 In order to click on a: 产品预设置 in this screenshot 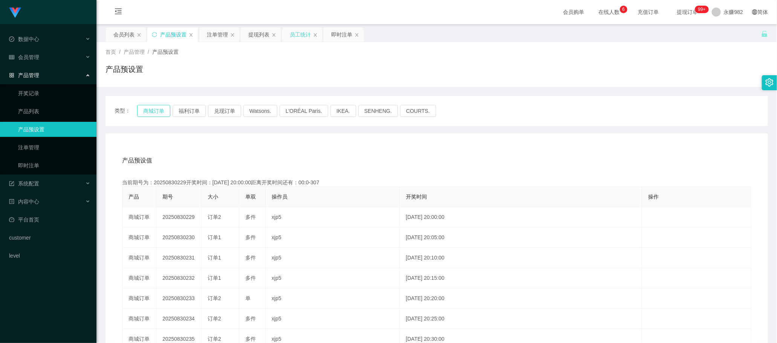, I will do `click(54, 130)`.